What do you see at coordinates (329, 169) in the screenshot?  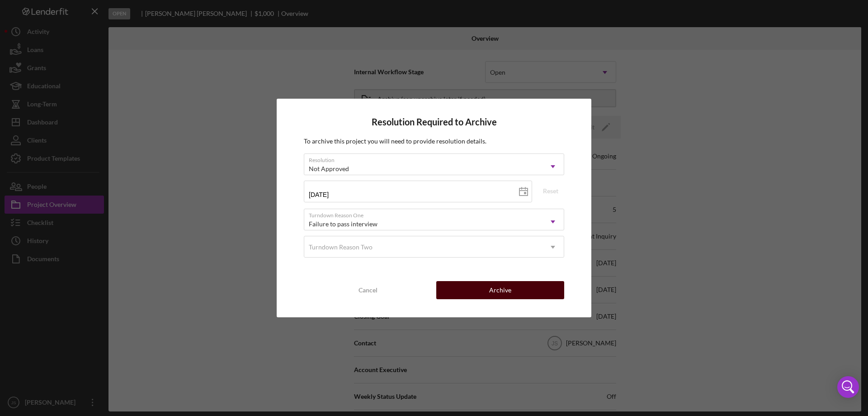 I see `div: Not Approved` at bounding box center [329, 169].